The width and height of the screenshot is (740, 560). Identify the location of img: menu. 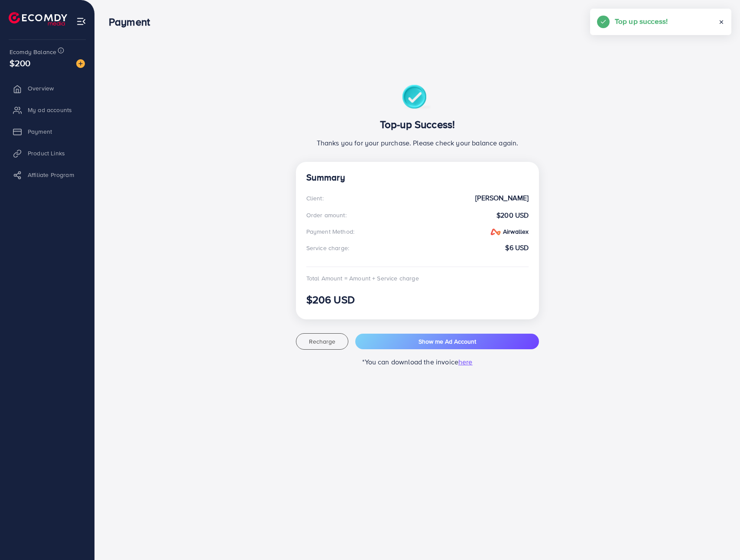
(81, 21).